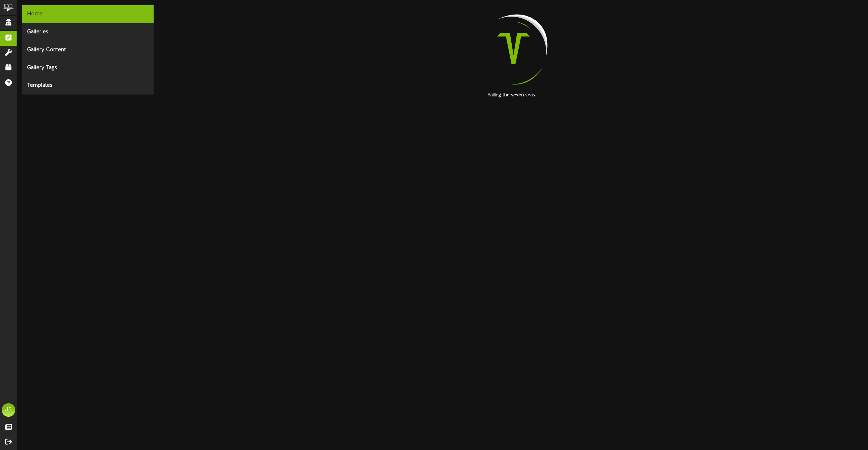 Image resolution: width=868 pixels, height=450 pixels. I want to click on div: Gallery Tags, so click(88, 68).